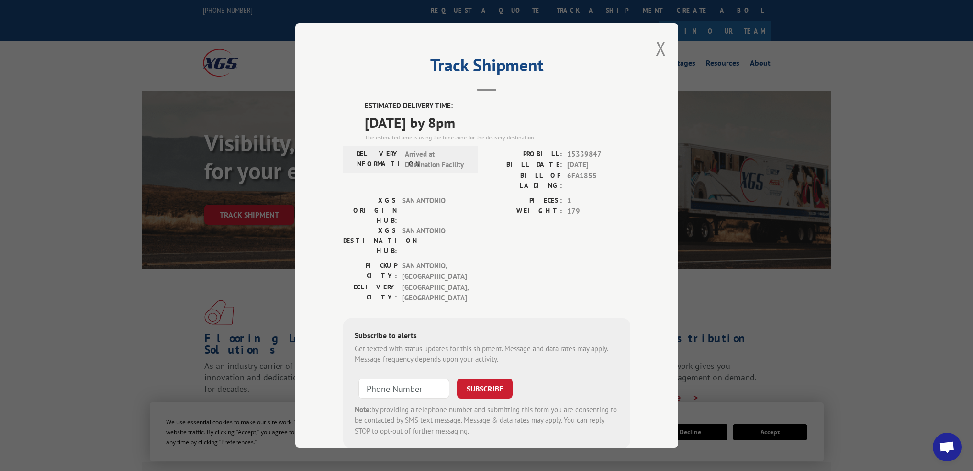  Describe the element at coordinates (525, 201) in the screenshot. I see `label: PIECES:` at that location.